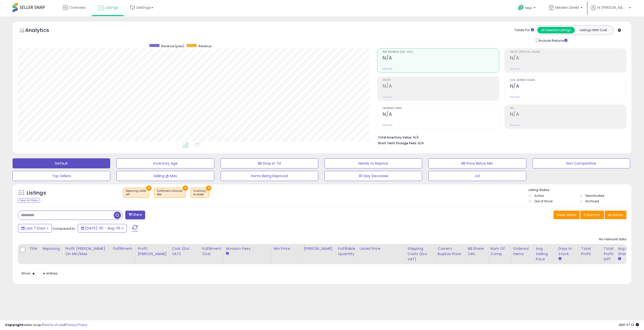 The width and height of the screenshot is (644, 330). Describe the element at coordinates (567, 7) in the screenshot. I see `span: Medien Direkt` at that location.